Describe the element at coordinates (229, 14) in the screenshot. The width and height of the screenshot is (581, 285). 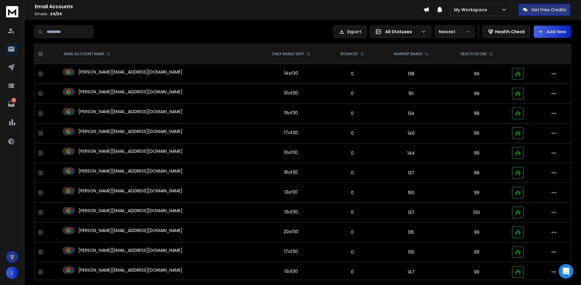
I see `p: Emails :` at that location.